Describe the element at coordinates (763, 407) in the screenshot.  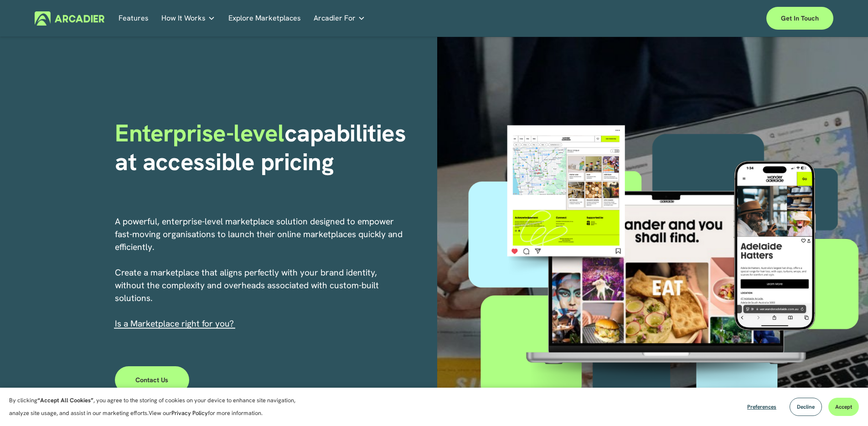
I see `span: Preferences` at that location.